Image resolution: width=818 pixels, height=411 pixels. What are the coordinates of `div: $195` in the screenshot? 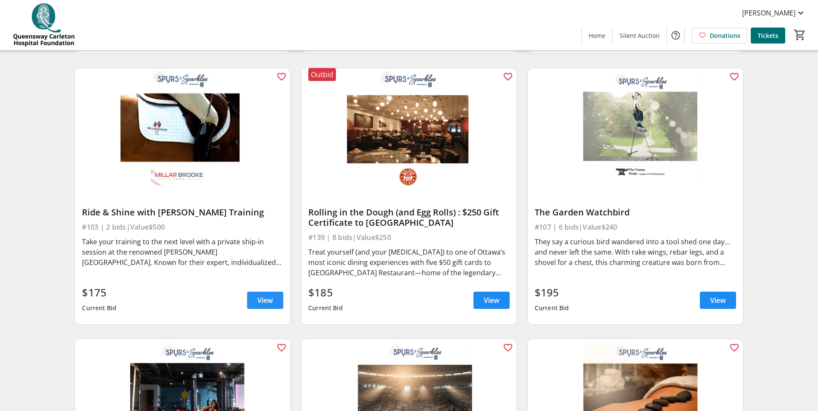 It's located at (552, 293).